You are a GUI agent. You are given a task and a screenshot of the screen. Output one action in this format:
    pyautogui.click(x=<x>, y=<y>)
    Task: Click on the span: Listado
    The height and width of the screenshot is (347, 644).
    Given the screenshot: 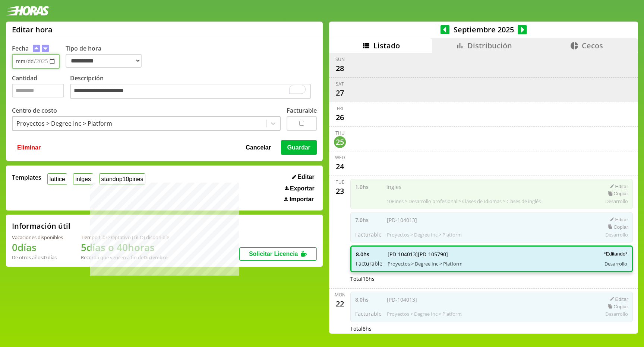 What is the action you would take?
    pyautogui.click(x=386, y=45)
    